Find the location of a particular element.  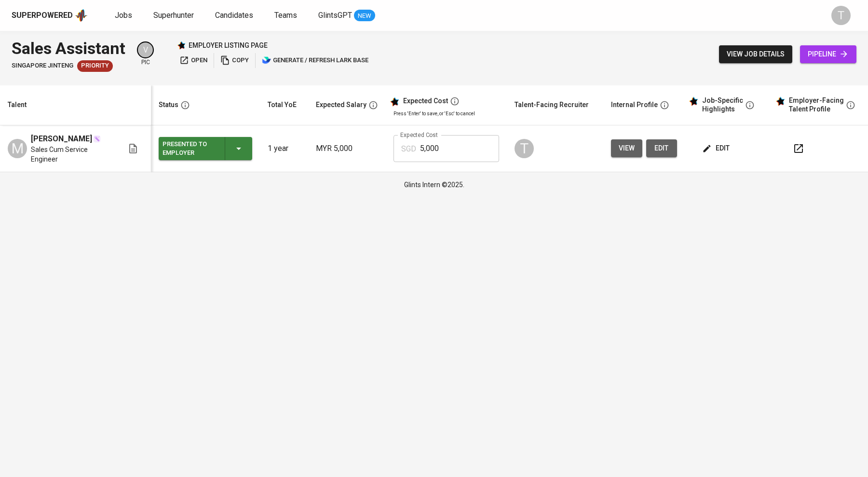

div: Sales Assistant is located at coordinates (69, 48).